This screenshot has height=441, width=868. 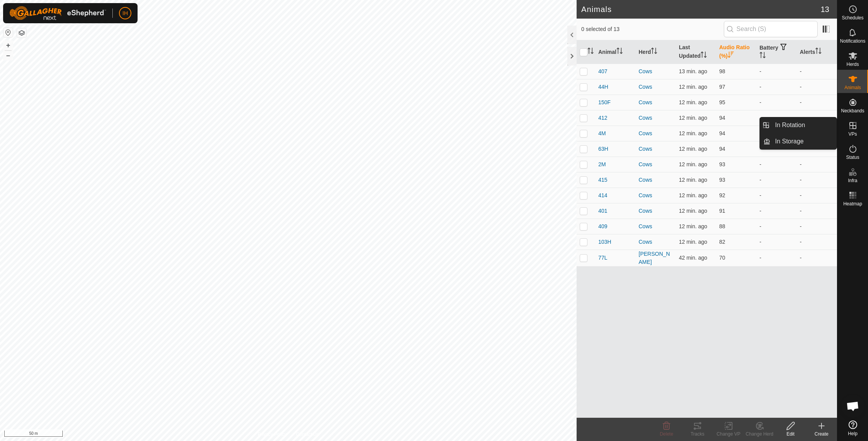 I want to click on span: Aug 31, 2025, 1:37 PM, so click(x=693, y=257).